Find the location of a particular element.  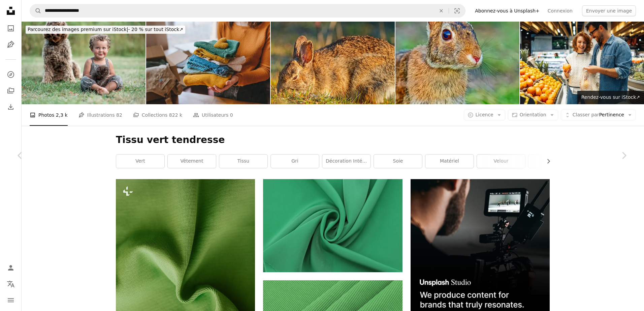

button: Orientation is located at coordinates (533, 115).